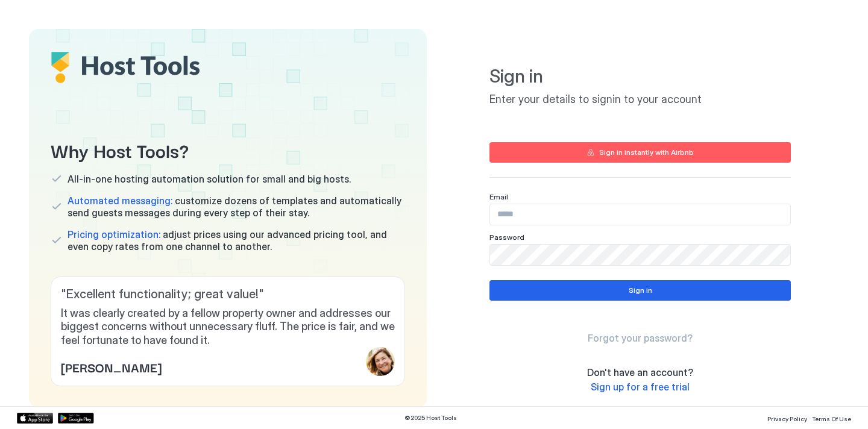 This screenshot has width=868, height=429. I want to click on span: Pricing optimization:, so click(114, 234).